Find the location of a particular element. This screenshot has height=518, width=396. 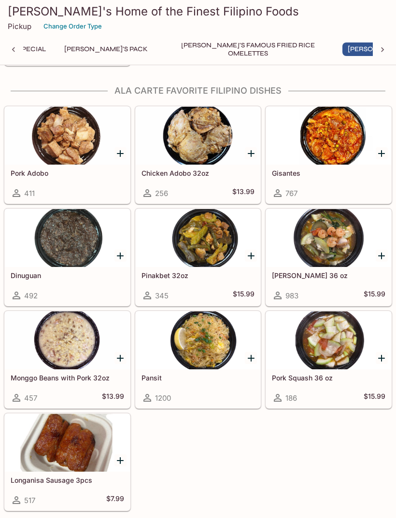

div: Gisantes is located at coordinates (328, 136).